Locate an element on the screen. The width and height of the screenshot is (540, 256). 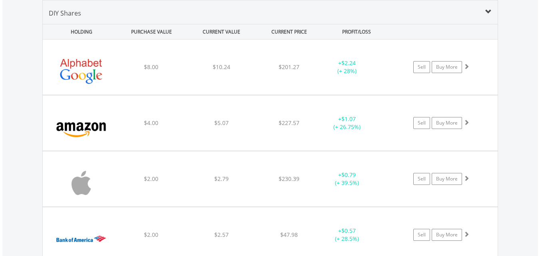
img: EQU.US.AMZN.png is located at coordinates (81, 127).